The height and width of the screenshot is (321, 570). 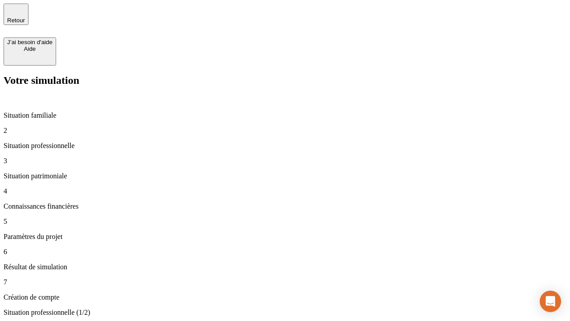 I want to click on p: Connaissances financières, so click(x=285, y=206).